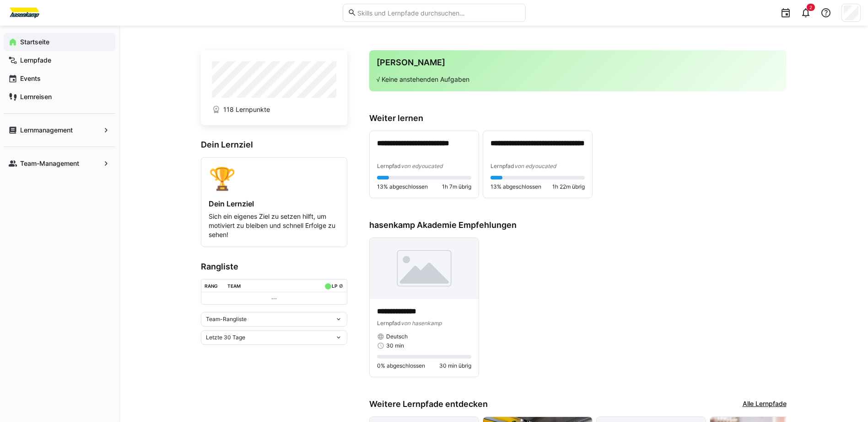  Describe the element at coordinates (211, 286) in the screenshot. I see `div: Rang` at that location.